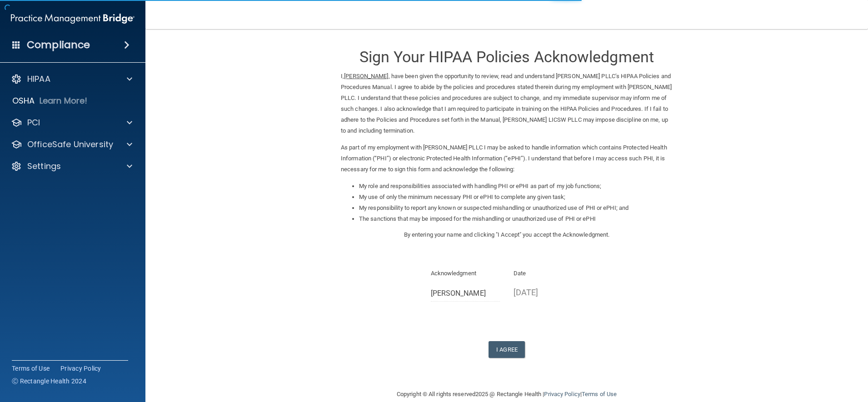 The width and height of the screenshot is (868, 402). Describe the element at coordinates (466, 293) in the screenshot. I see `input: Full Name` at that location.